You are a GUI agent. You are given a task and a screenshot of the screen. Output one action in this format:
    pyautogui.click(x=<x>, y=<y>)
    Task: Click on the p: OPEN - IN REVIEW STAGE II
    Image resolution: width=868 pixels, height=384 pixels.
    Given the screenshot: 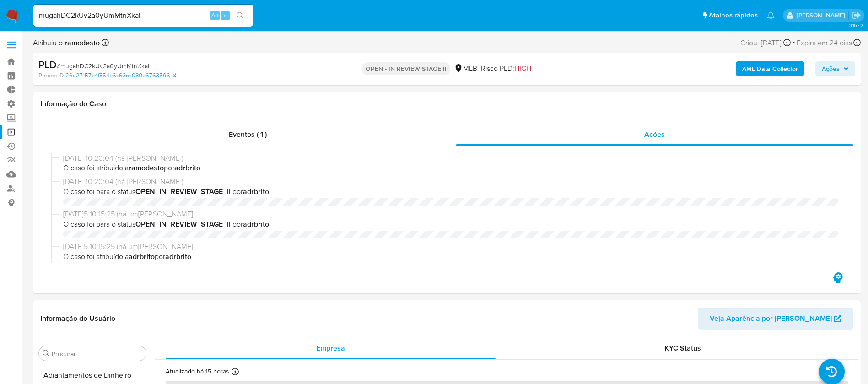 What is the action you would take?
    pyautogui.click(x=406, y=68)
    